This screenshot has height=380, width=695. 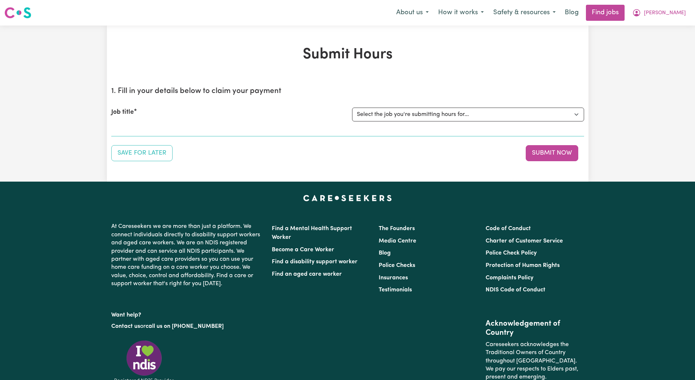 I want to click on a: Careseekers home page, so click(x=347, y=198).